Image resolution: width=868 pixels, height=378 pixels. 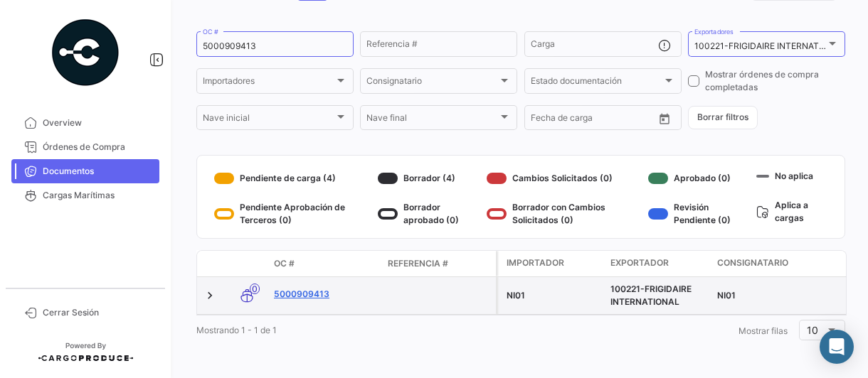 I want to click on button: Open calendar, so click(x=665, y=119).